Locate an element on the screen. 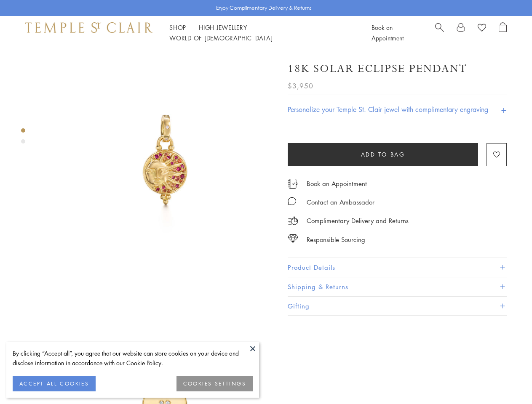 This screenshot has width=532, height=404. img: 18K Solar Eclipse Pendant is located at coordinates (165, 160).